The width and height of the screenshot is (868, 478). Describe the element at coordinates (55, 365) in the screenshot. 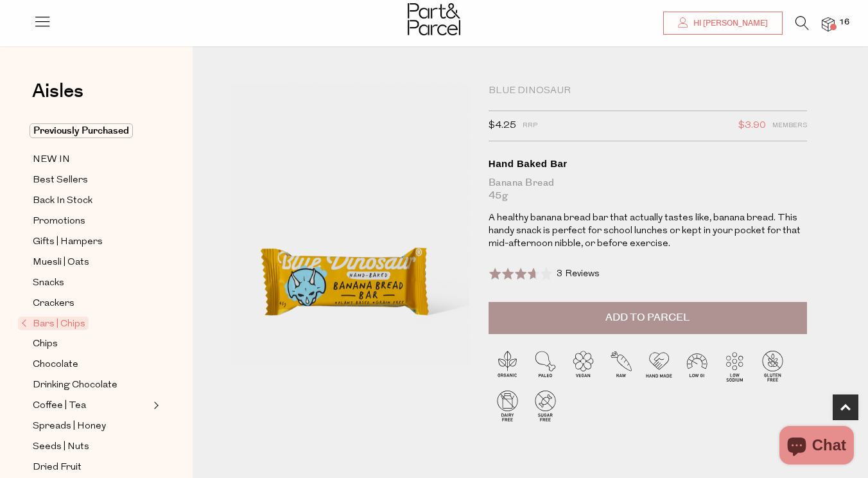

I see `span: Chocolate` at that location.